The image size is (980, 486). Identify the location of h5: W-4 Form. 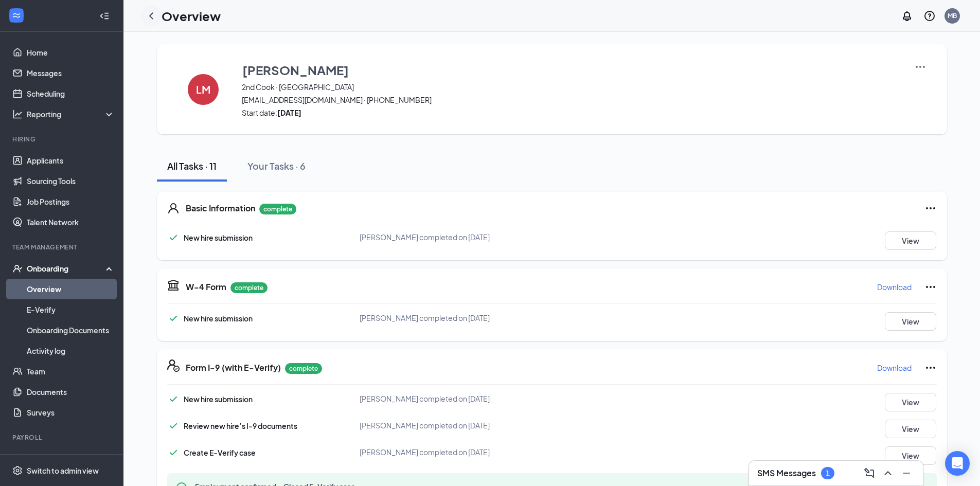
(206, 287).